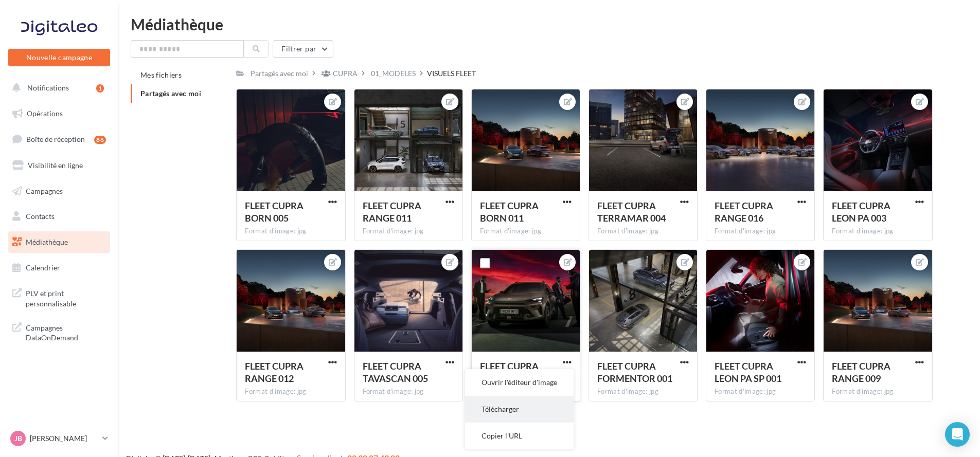 This screenshot has width=980, height=457. I want to click on span: Campagnes DataOnDemand, so click(66, 332).